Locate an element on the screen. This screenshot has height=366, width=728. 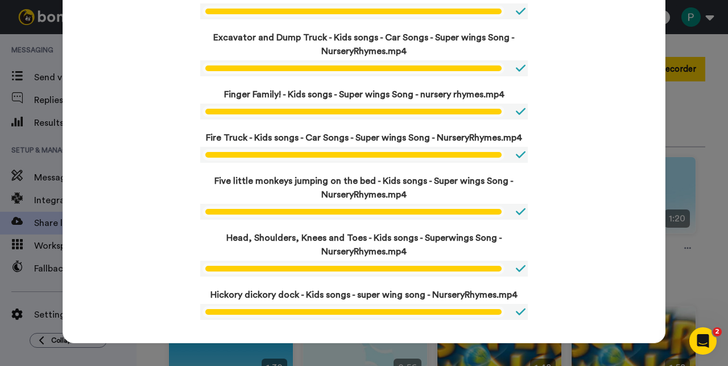
p: Finger Family! - Kids songs - Super wings Song - nursery rhymes.mp4 is located at coordinates (364, 94).